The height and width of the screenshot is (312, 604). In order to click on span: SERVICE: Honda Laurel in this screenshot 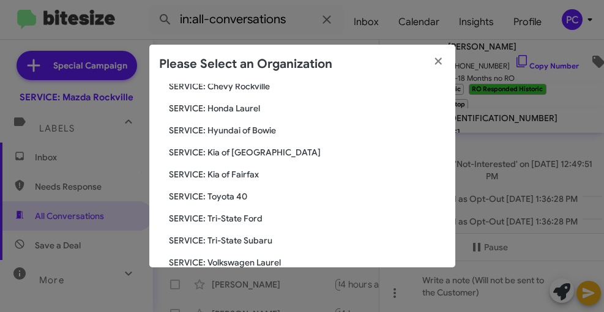, I will do `click(307, 108)`.